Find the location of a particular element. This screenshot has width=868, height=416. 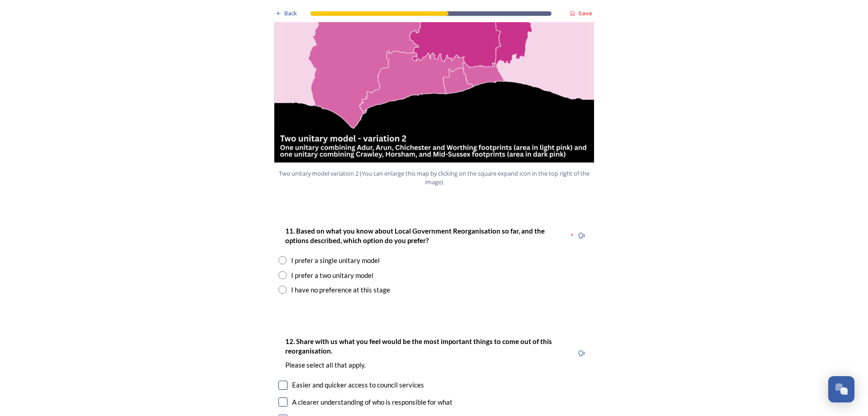

p: Please select all that apply. is located at coordinates (425, 365).